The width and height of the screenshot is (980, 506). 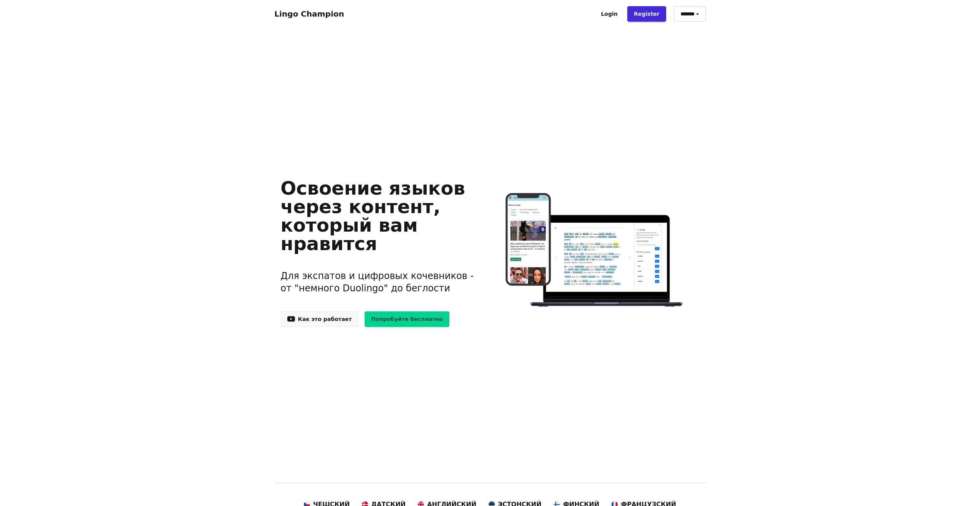 What do you see at coordinates (380, 282) in the screenshot?
I see `h3: Для экспатов и цифровых кочевников - от "немного Duolingo" до беглости` at bounding box center [380, 282].